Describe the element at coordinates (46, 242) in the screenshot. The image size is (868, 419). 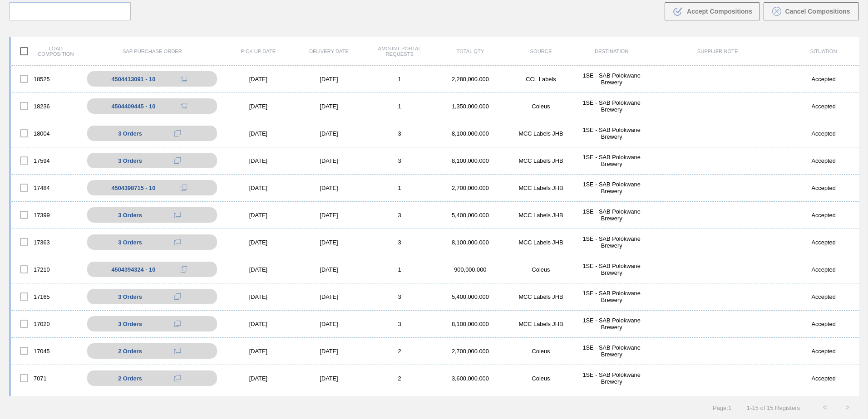
I see `div: 17363` at that location.